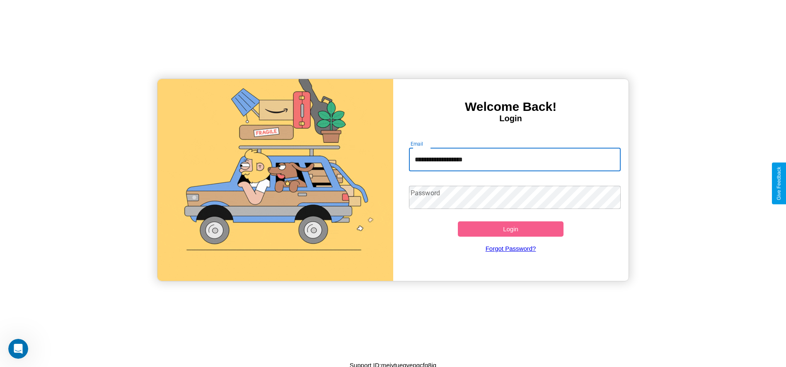  What do you see at coordinates (511, 229) in the screenshot?
I see `button: Login` at bounding box center [511, 229].